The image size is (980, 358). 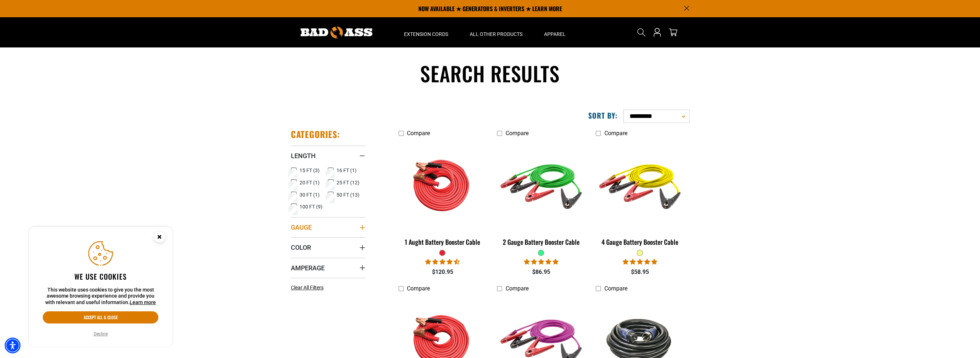 I want to click on img: features, so click(x=442, y=185).